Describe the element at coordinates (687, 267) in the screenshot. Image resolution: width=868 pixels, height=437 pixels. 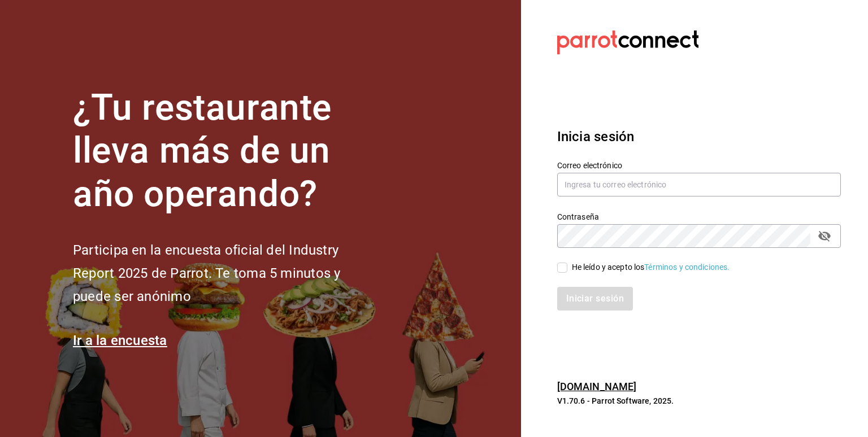
I see `a: Términos y condiciones.` at that location.